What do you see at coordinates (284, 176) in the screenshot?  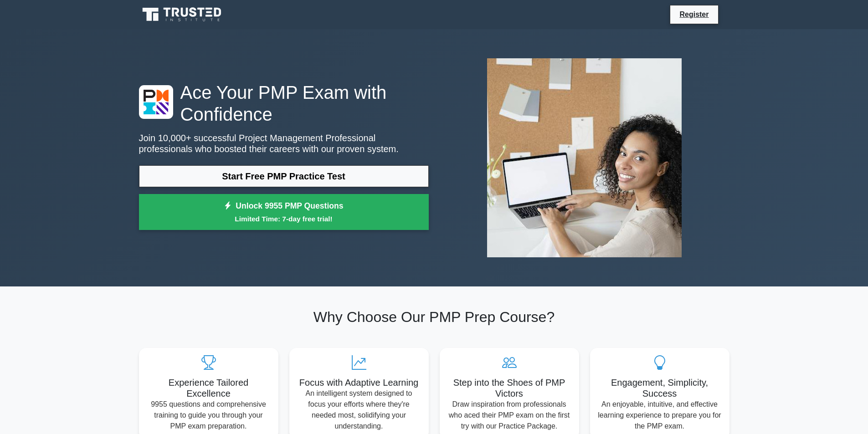 I see `a: Start Free PMP Practice Test` at bounding box center [284, 176].